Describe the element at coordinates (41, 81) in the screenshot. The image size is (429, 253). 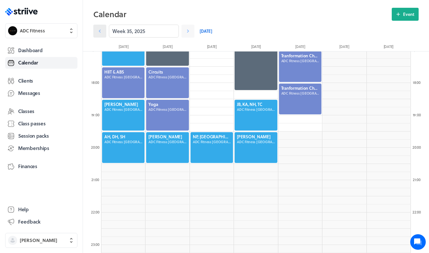
I see `a: Clients` at that location.